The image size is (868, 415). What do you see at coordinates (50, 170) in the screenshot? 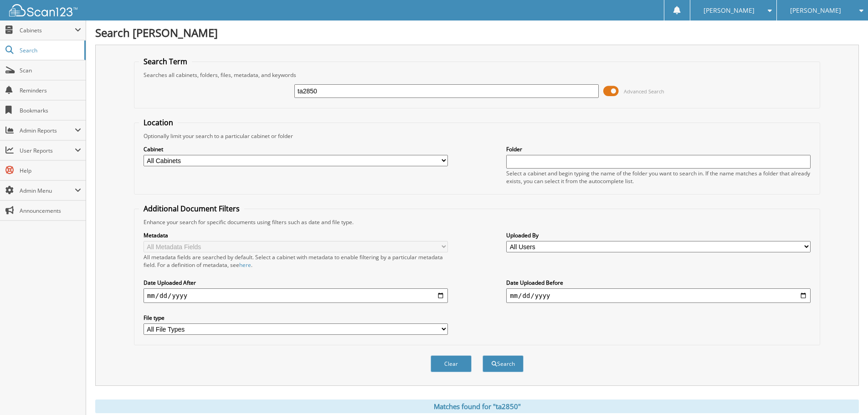
I see `span: Help` at bounding box center [50, 170].